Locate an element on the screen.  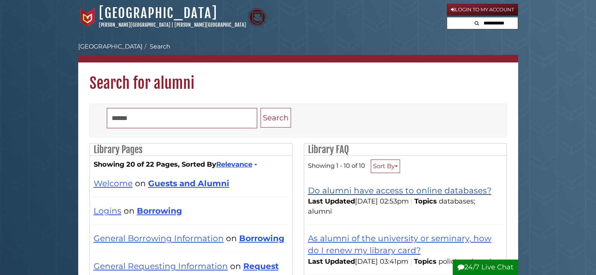
span: Showing 1 - 10 of 10 is located at coordinates (337, 166).